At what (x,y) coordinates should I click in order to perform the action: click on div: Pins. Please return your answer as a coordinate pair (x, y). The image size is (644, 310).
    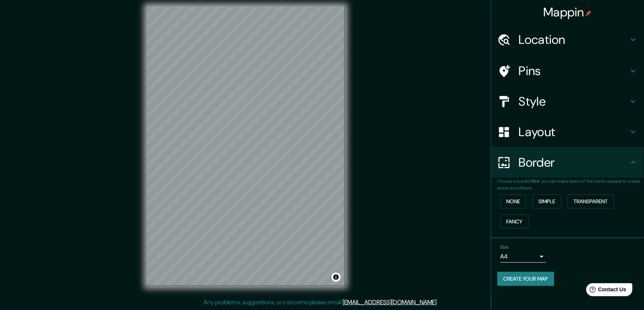
    Looking at the image, I should click on (568, 71).